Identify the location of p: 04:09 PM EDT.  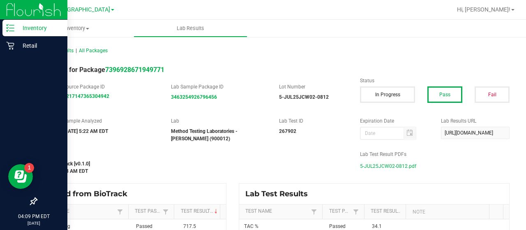
(34, 216).